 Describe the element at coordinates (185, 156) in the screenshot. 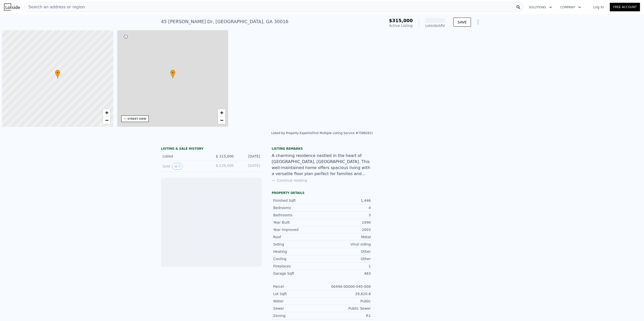

I see `div: Listed` at that location.